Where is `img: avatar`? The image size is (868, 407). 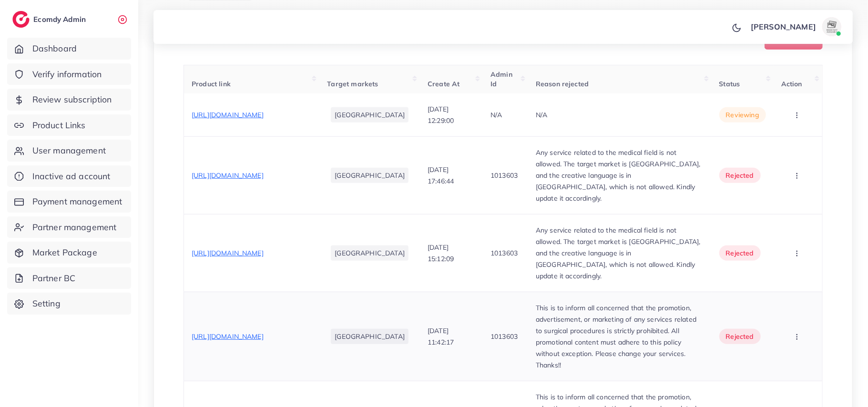 img: avatar is located at coordinates (831, 26).